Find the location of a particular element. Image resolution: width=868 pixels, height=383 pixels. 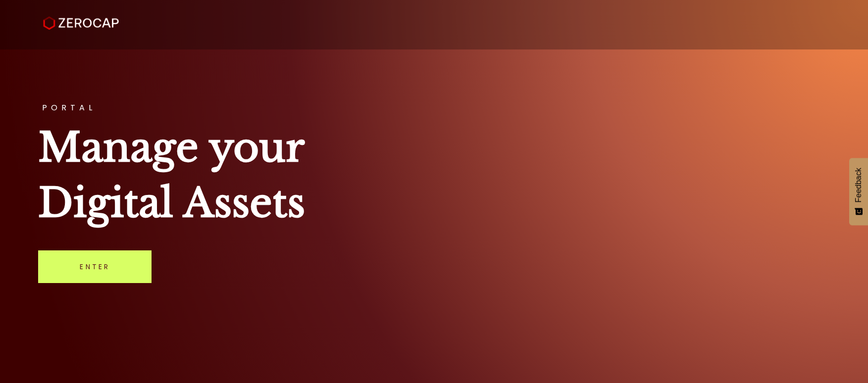

span: Feedback is located at coordinates (859, 185).